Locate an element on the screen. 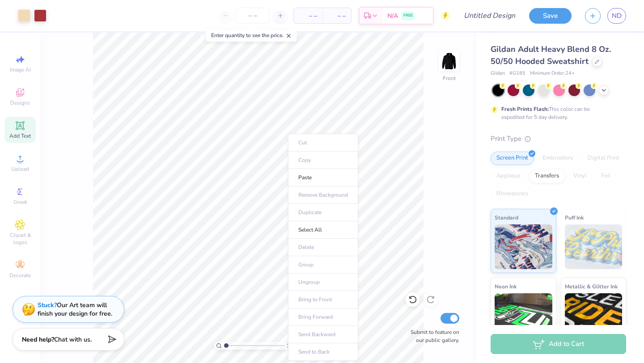  li: Select All is located at coordinates (323, 230).